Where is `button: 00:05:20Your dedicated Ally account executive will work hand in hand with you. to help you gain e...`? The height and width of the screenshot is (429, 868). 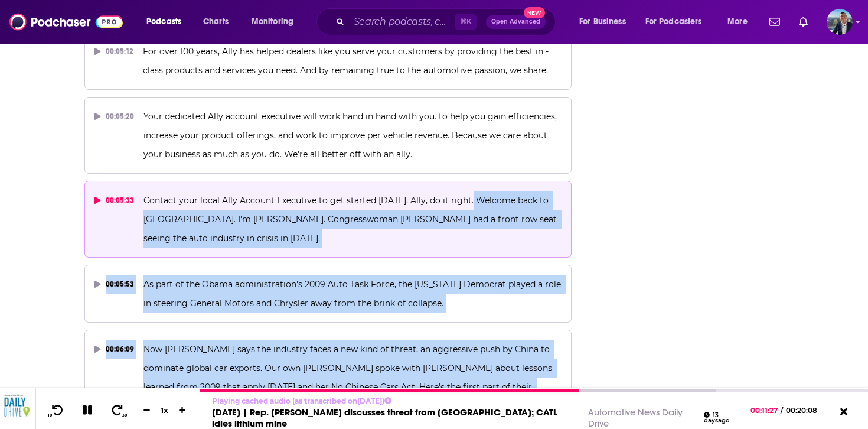 button: 00:05:20Your dedicated Ally account executive will work hand in hand with you. to help you gain e... is located at coordinates (327, 136).